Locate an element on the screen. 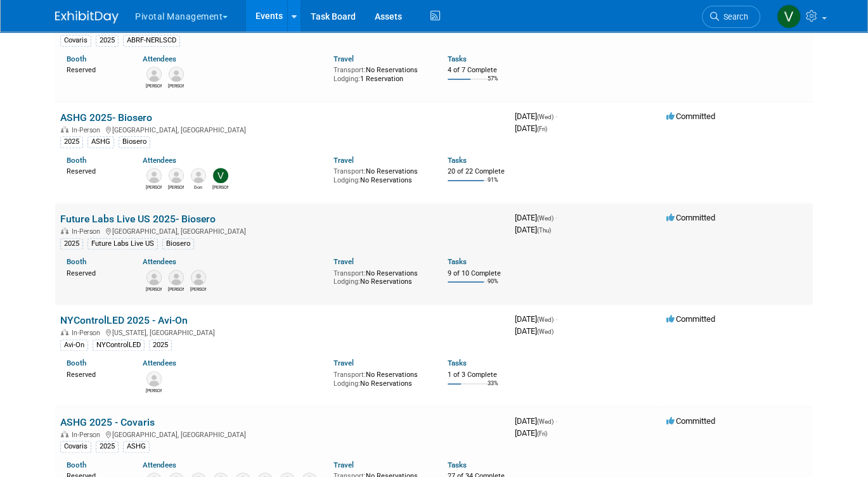 The width and height of the screenshot is (868, 477). div: 20 of 22 Complete is located at coordinates (476, 172).